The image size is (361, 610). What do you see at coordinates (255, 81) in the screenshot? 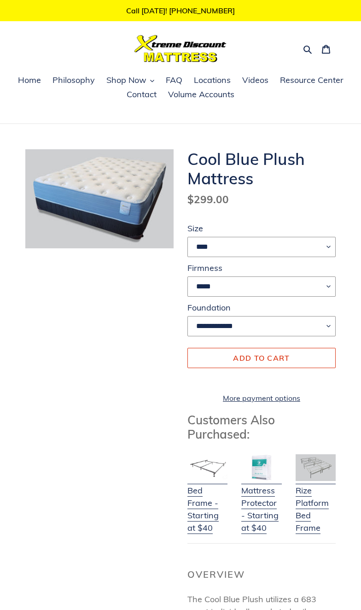
I see `a: Videos` at bounding box center [255, 81].